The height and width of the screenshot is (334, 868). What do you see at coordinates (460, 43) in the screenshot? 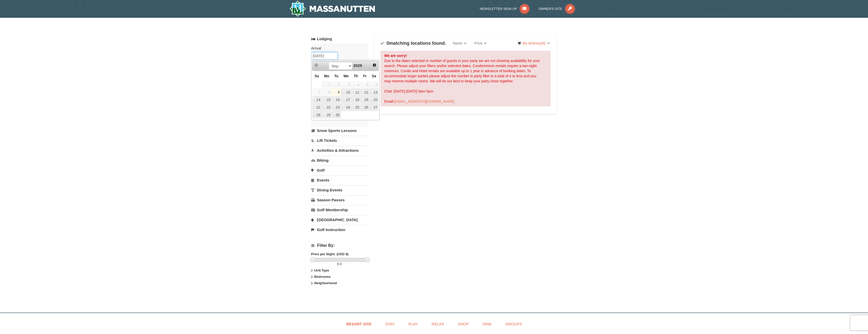
I see `a: Name` at bounding box center [460, 43].